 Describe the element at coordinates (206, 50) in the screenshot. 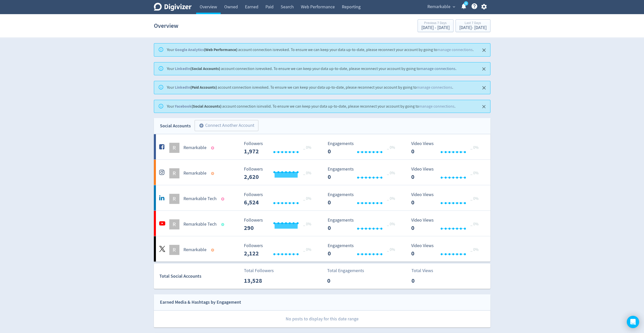

I see `strong: (Web Performance)` at that location.